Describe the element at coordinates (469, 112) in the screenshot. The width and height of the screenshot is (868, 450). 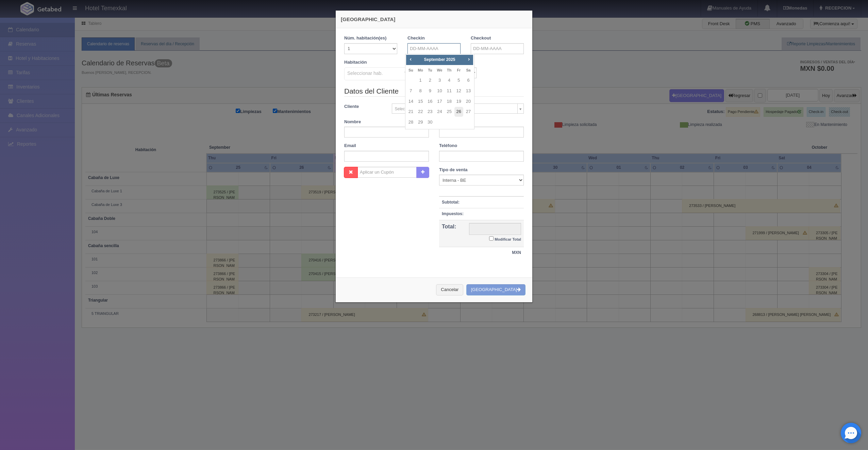
I see `a: 27` at that location.